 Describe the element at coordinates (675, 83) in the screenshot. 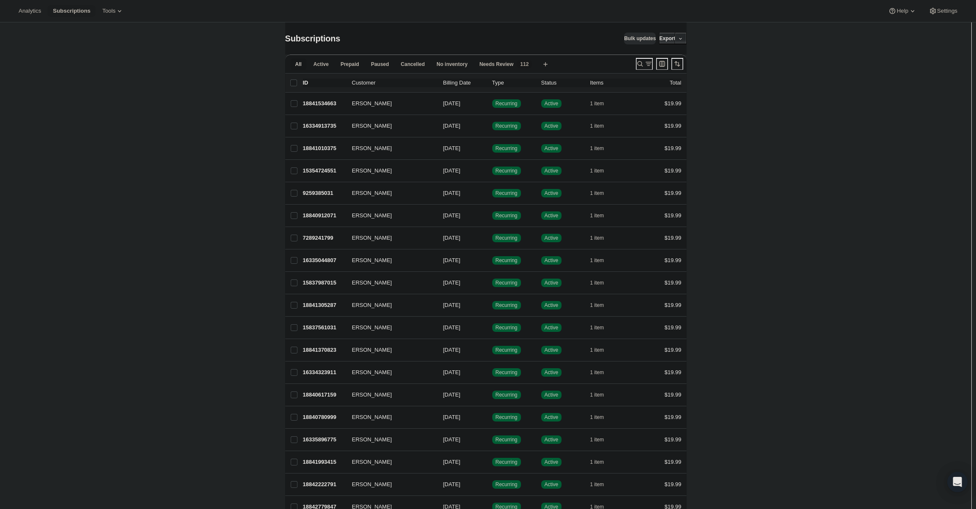

I see `p: Total` at that location.